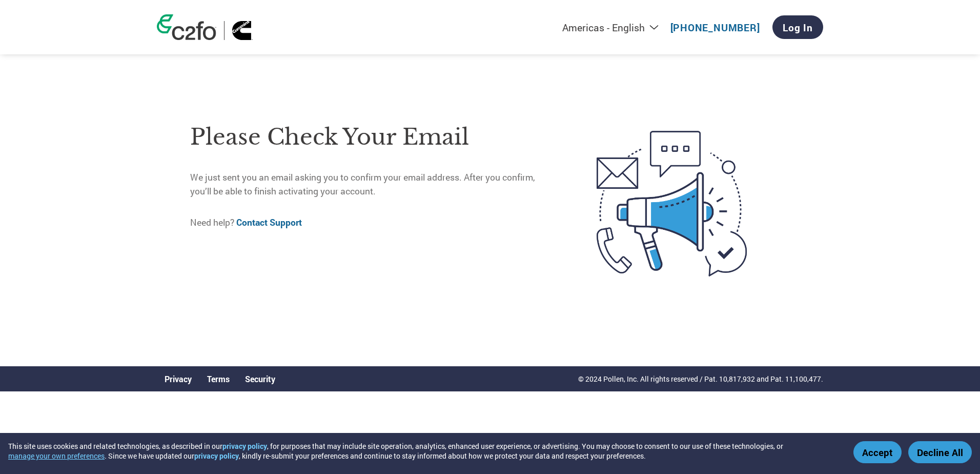 The width and height of the screenshot is (980, 474). What do you see at coordinates (423, 451) in the screenshot?
I see `div: This site uses cookies and related technologies, as described in our , for purposes that may incl...` at bounding box center [423, 451].